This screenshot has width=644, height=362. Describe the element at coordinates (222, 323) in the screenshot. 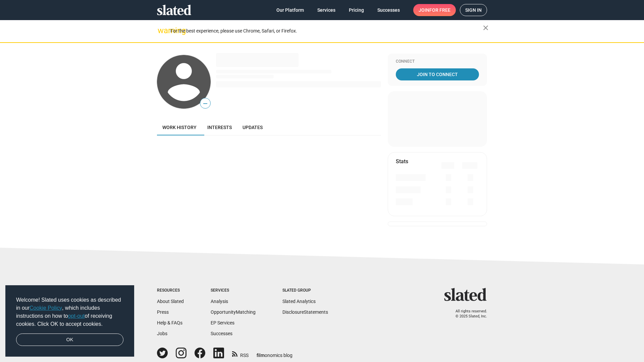

I see `a: EP Services` at that location.